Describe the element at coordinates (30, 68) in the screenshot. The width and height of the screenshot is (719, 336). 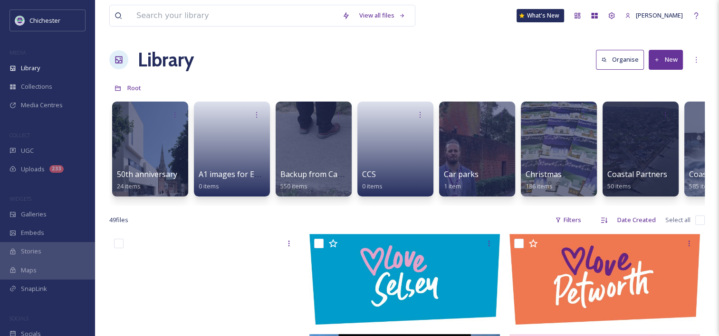
I see `span: Library` at that location.